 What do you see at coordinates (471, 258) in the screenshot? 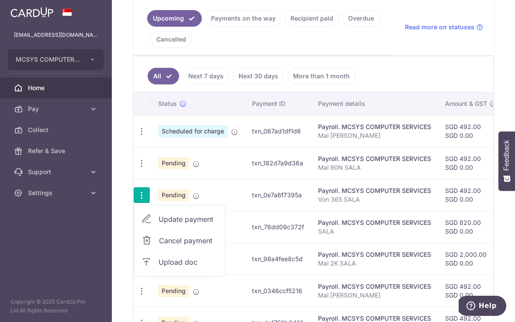
I see `td: SGD 2,000.00 SGD 0.00` at bounding box center [471, 258].